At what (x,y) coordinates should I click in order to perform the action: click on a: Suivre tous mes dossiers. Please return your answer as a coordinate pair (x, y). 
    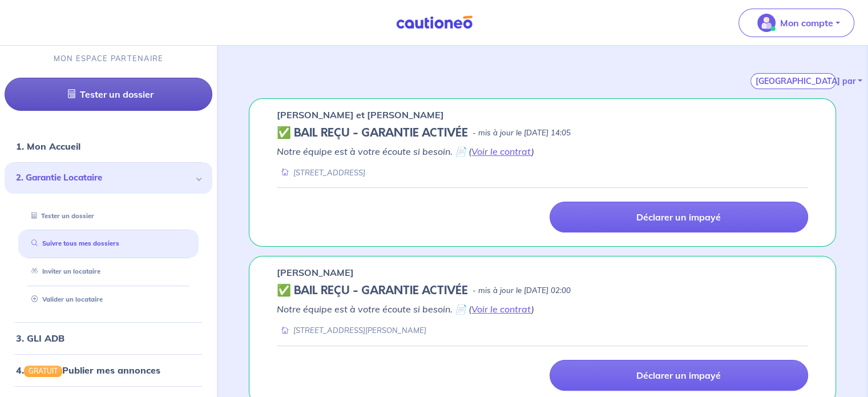
    Looking at the image, I should click on (73, 244).